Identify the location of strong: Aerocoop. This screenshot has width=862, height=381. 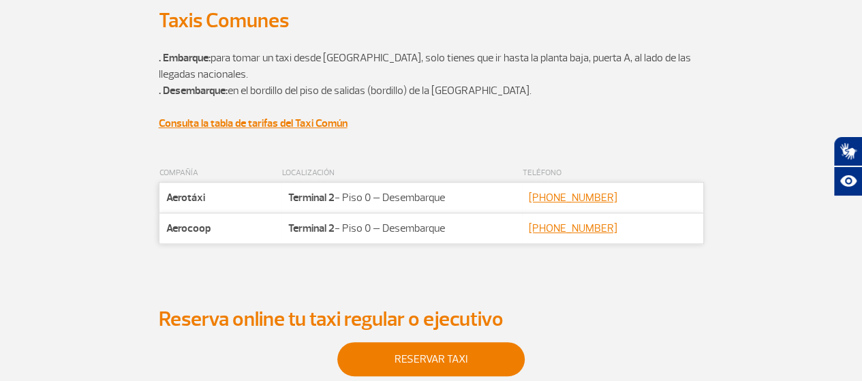
(188, 228).